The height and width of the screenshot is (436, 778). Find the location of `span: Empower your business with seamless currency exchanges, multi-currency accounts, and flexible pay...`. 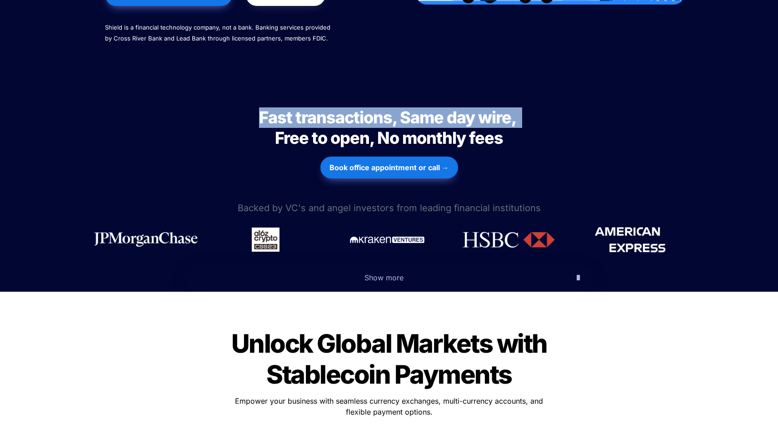

span: Empower your business with seamless currency exchanges, multi-currency accounts, and flexible pay... is located at coordinates (390, 406).